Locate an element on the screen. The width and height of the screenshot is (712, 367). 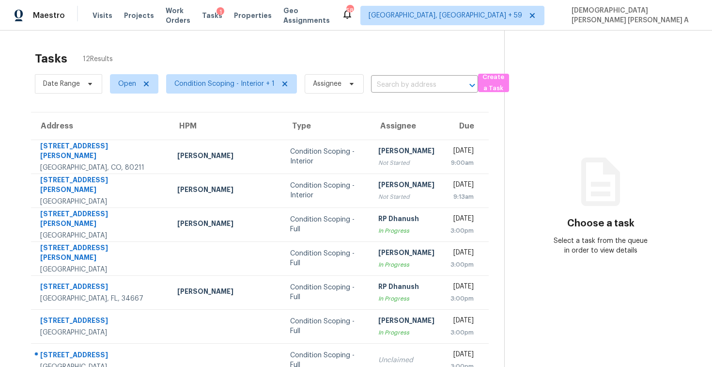
input: Search by address is located at coordinates (411, 85).